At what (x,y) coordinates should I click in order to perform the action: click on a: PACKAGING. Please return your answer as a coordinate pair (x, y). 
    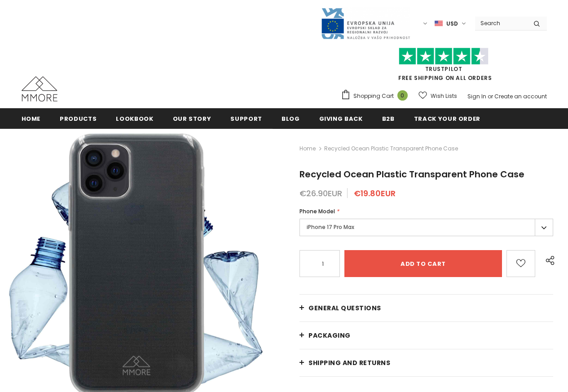
    Looking at the image, I should click on (427, 335).